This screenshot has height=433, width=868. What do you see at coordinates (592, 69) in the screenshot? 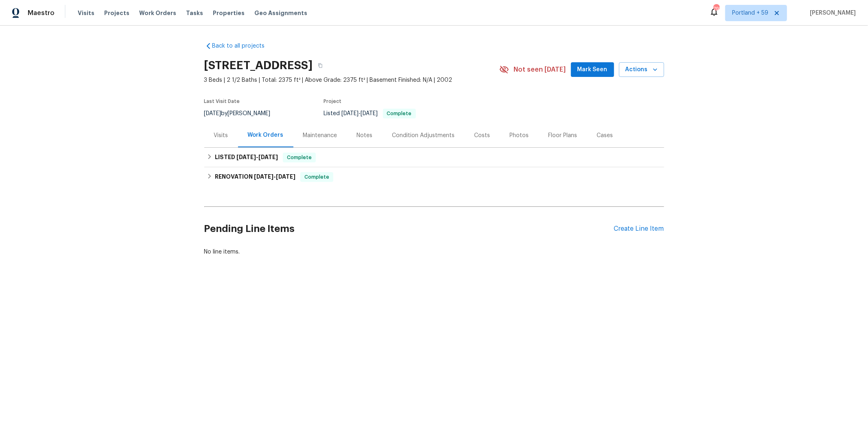
I see `button: Mark Seen` at bounding box center [592, 69].